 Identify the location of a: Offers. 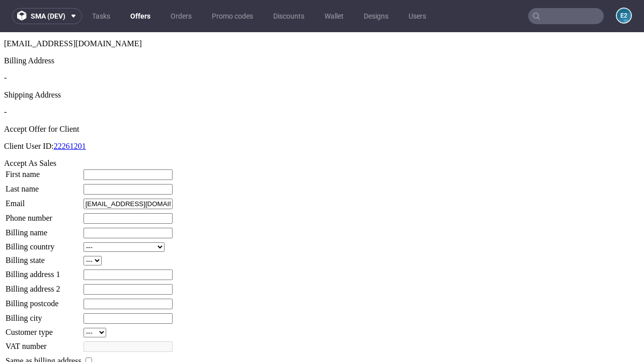
(140, 16).